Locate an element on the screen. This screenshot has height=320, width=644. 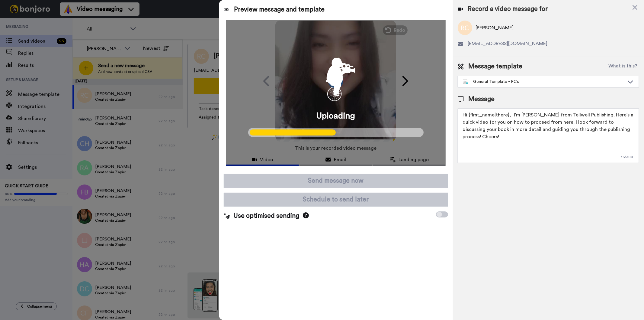
span: Message template is located at coordinates (495, 66).